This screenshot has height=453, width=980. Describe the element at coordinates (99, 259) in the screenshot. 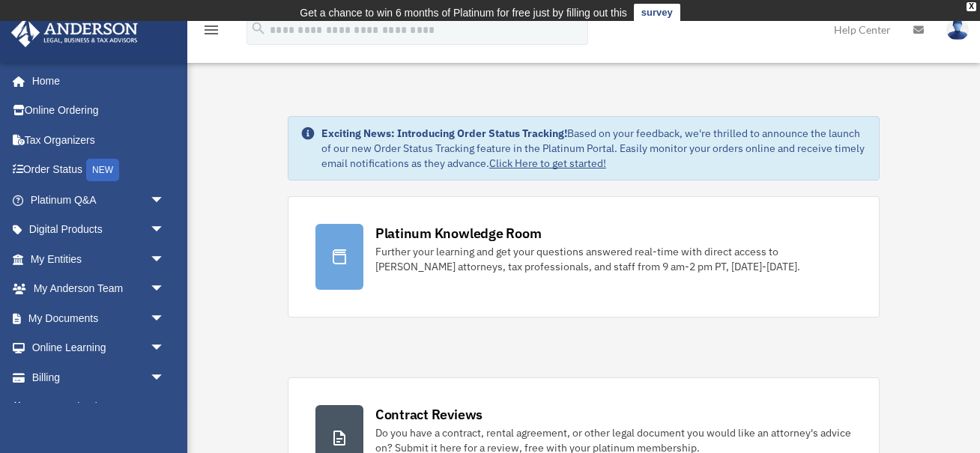

I see `a: My Entitiesarrow_drop_down` at that location.